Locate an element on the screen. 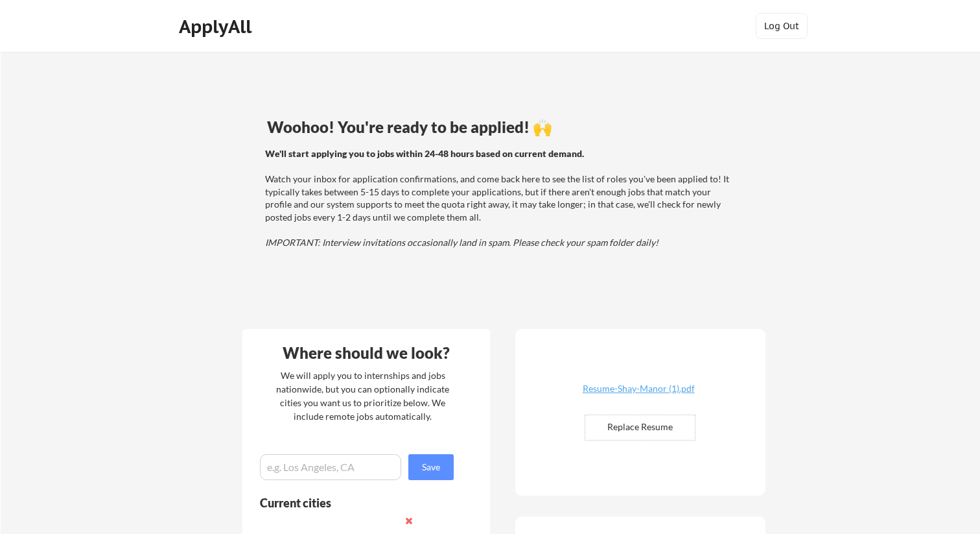  div: We will apply you to internships and jobs nationwide, but you can optionally indicate cities you ... is located at coordinates (362, 396).